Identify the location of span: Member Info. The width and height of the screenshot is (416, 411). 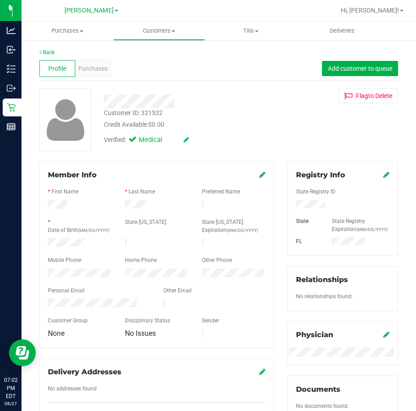
(72, 174).